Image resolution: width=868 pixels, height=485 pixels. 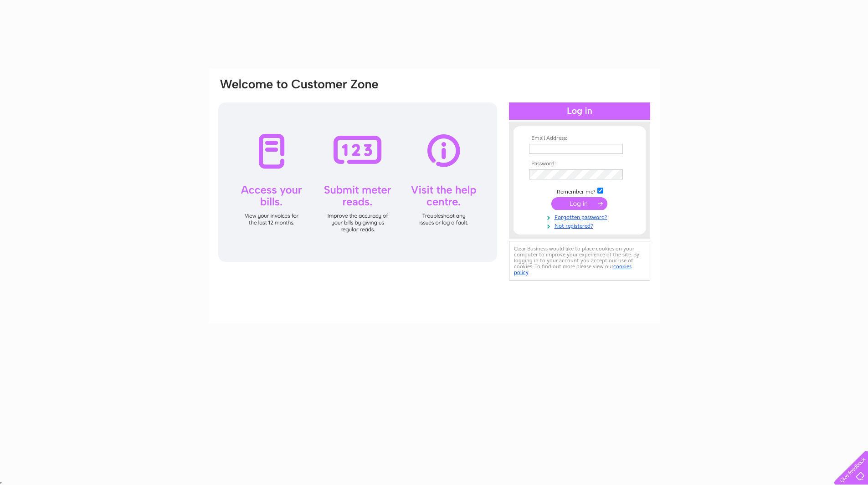 I want to click on div: Clear Business would like to place cookies on your computer to improve your experience of the sit..., so click(x=579, y=260).